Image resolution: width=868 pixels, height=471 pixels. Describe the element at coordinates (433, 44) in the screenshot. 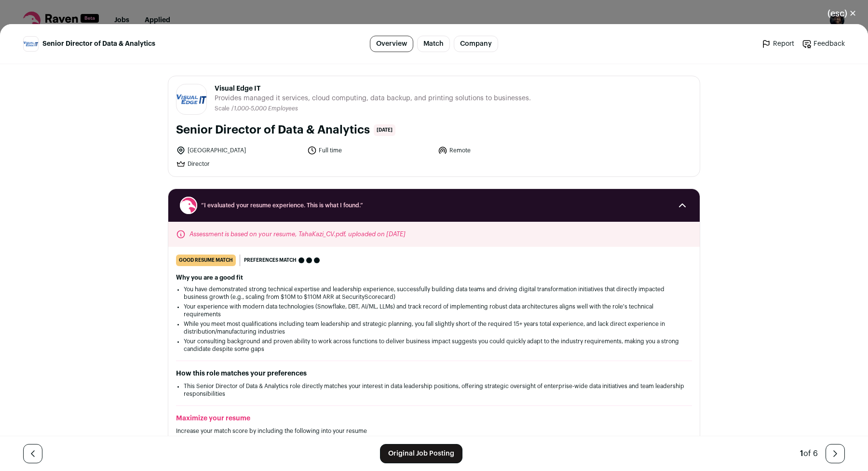

I see `a: Match` at that location.